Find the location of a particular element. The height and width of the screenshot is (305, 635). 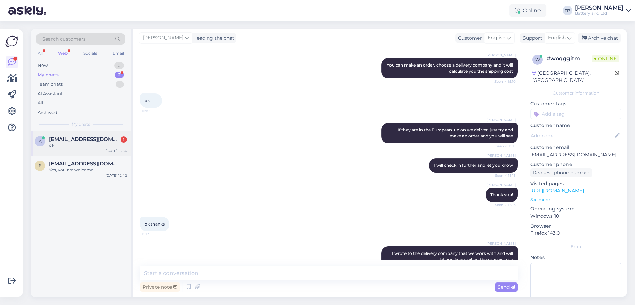

span: Send is located at coordinates (506, 287).